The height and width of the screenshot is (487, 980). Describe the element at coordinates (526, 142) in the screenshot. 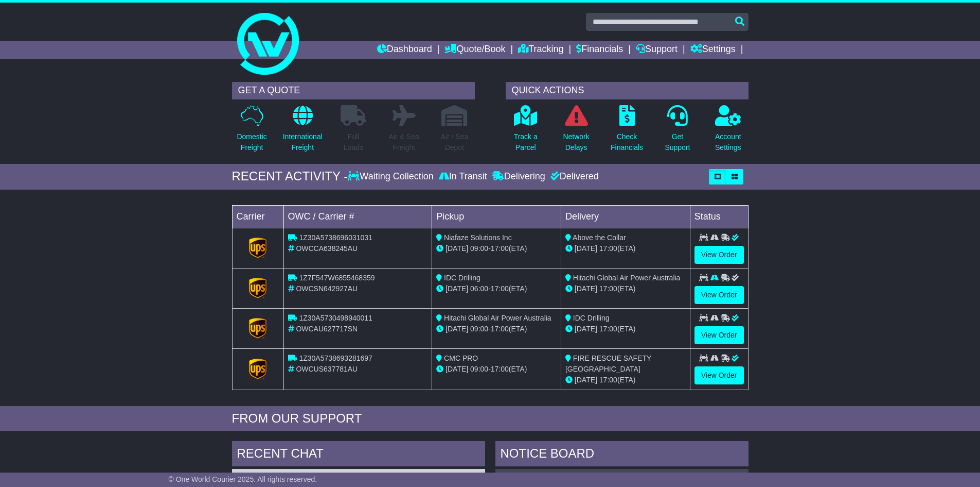

I see `p: Track a Parcel` at that location.